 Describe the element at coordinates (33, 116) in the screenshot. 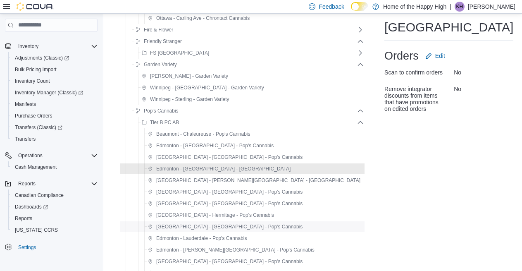

I see `a: Purchase Orders` at that location.